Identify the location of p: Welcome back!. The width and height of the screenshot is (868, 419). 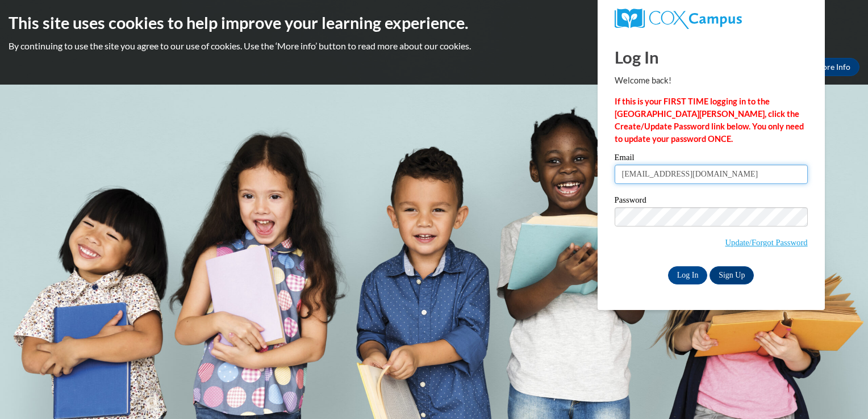
(711, 80).